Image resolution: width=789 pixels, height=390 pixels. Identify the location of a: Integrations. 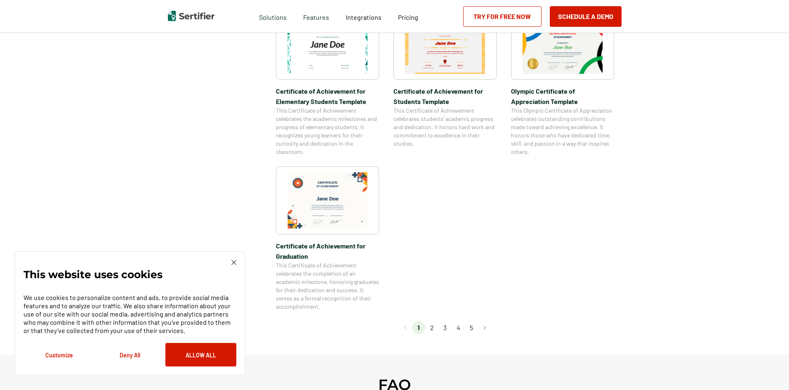
(363, 16).